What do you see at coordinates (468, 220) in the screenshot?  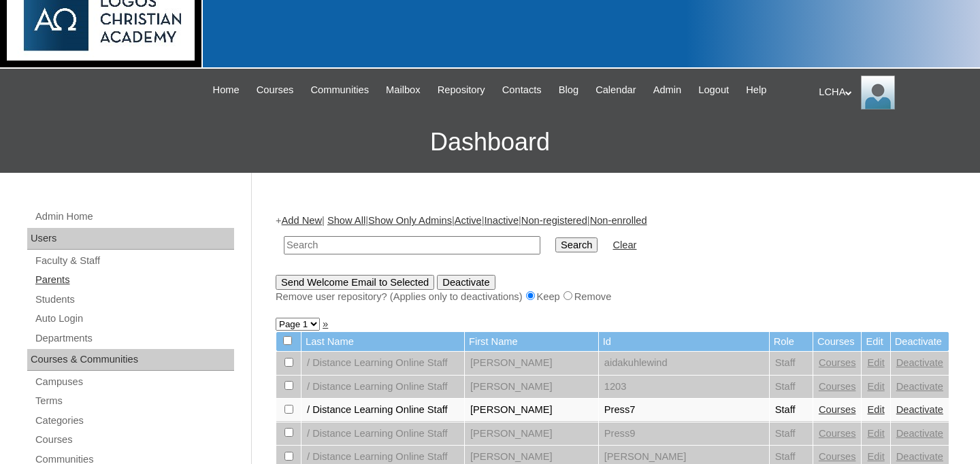 I see `a: Active` at bounding box center [468, 220].